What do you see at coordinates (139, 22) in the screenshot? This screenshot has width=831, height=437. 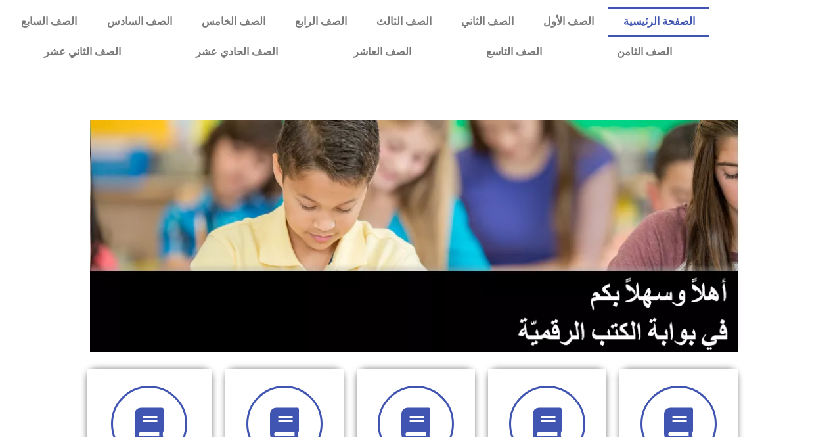 I see `a: الصف السادس` at bounding box center [139, 22].